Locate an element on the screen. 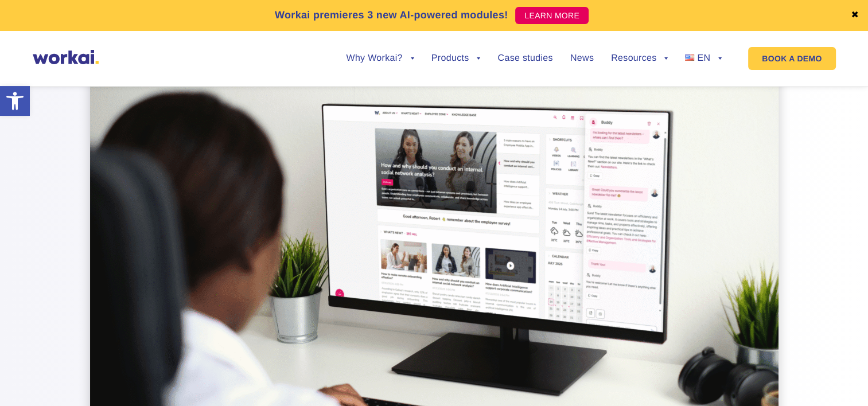  a: Why Workai? is located at coordinates (379, 59).